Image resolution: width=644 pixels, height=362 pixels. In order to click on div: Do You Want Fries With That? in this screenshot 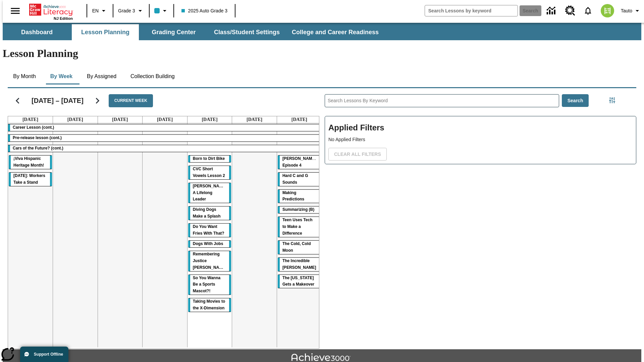, I will do `click(210, 230)`.